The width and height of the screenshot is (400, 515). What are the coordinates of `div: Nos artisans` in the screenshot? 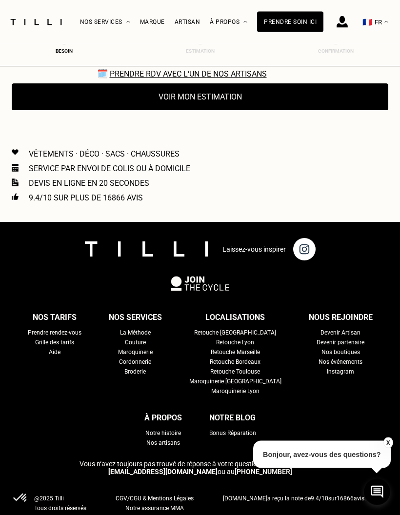 It's located at (163, 443).